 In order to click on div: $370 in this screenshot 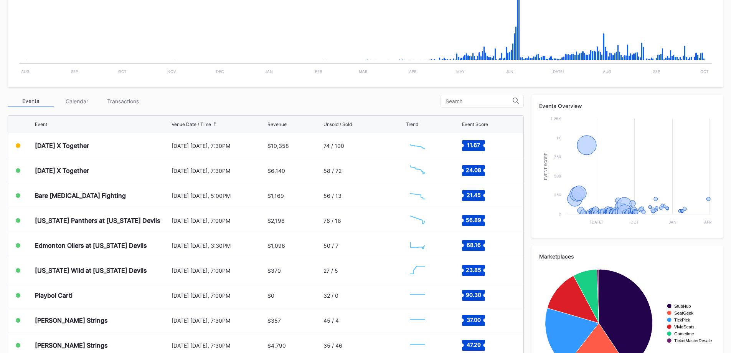, I will do `click(274, 270)`.